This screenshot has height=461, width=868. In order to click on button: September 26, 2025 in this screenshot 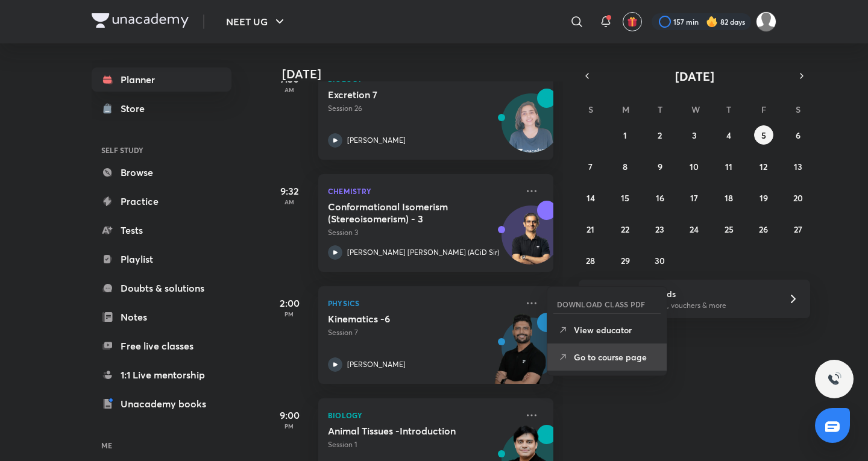, I will do `click(764, 229)`.